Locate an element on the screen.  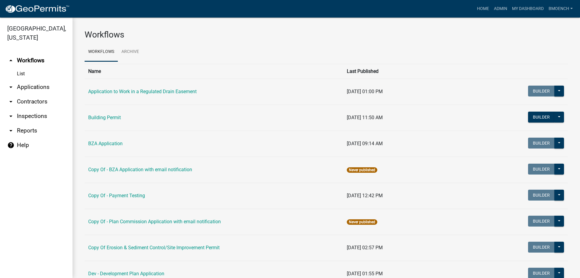
a: Dev - Development Plan Application is located at coordinates (126, 273).